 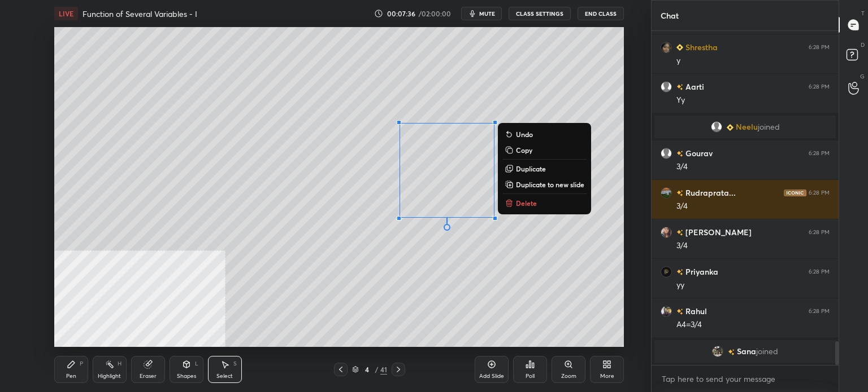 What do you see at coordinates (367, 370) in the screenshot?
I see `div: 4` at bounding box center [367, 370].